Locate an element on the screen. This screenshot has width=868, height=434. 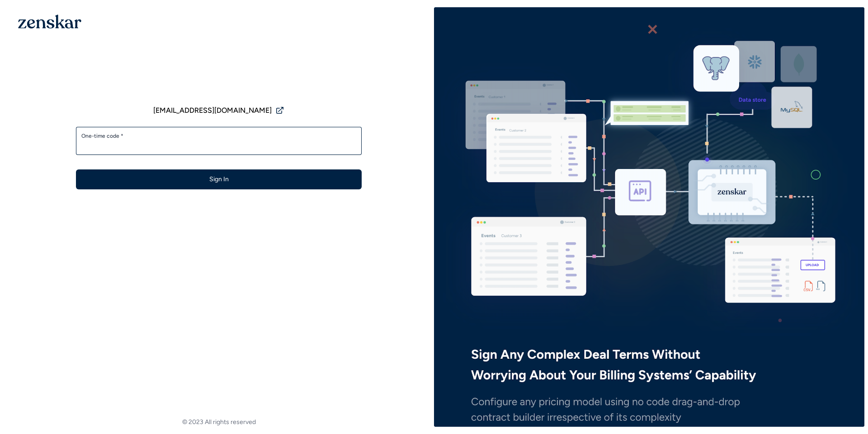
label: One-time code * is located at coordinates (218, 135).